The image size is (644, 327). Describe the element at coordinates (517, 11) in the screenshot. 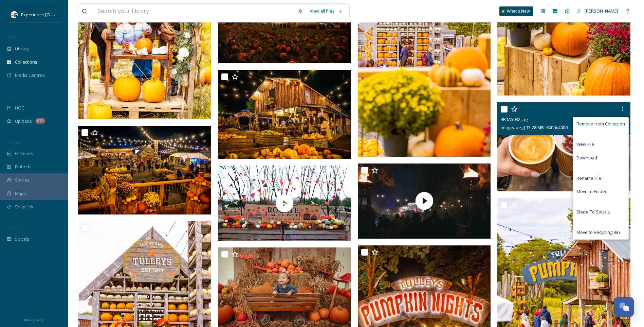

I see `div: What's New` at that location.